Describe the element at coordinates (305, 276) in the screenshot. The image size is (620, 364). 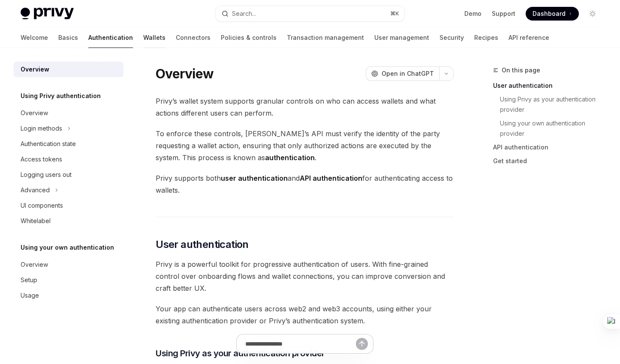
I see `span: Privy is a powerful toolkit for progressive authentication of users. With fine-grained control ov...` at that location.